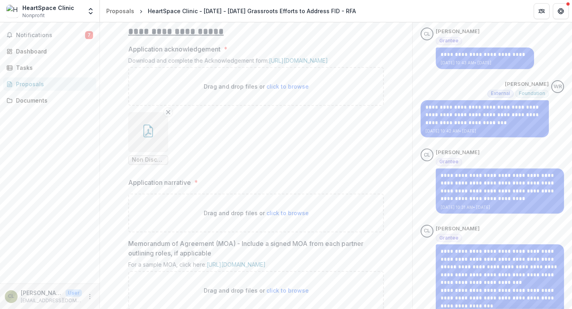 This screenshot has width=572, height=309. What do you see at coordinates (558, 87) in the screenshot?
I see `div: Wendy Rohrbach` at bounding box center [558, 87].